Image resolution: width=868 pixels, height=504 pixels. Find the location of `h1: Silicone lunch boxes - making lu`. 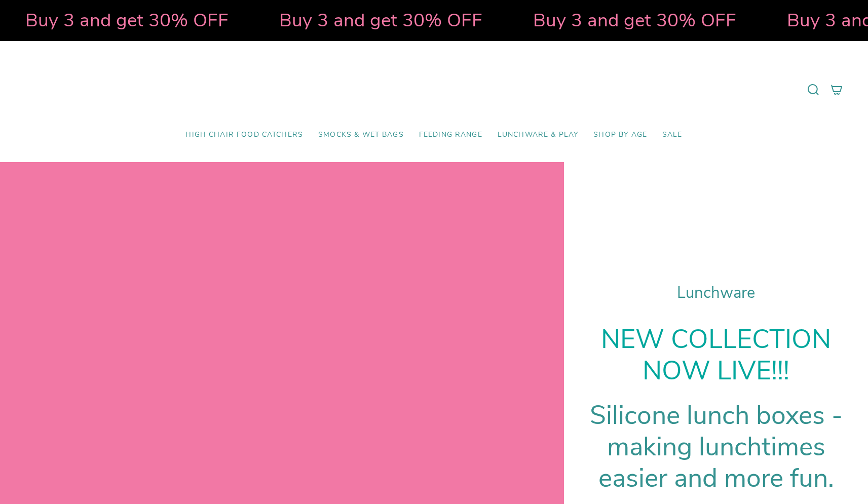

h1: Silicone lunch boxes - making lu is located at coordinates (717, 447).